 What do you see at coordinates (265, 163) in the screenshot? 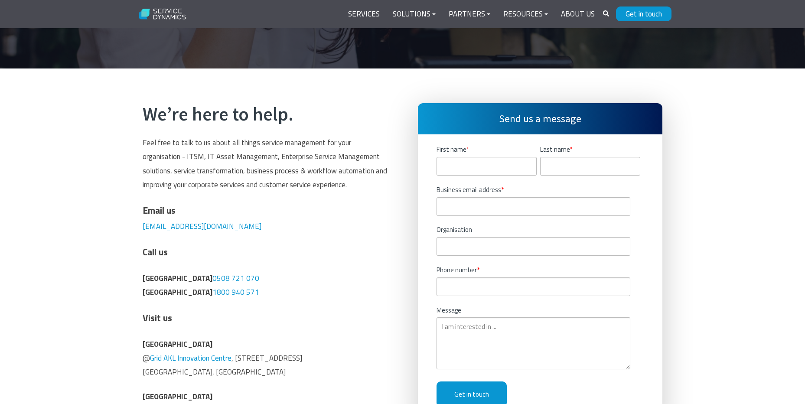
I see `p: Feel free to talk to us about all things service management for your organisation - ITSM, IT Asse...` at bounding box center [265, 163].